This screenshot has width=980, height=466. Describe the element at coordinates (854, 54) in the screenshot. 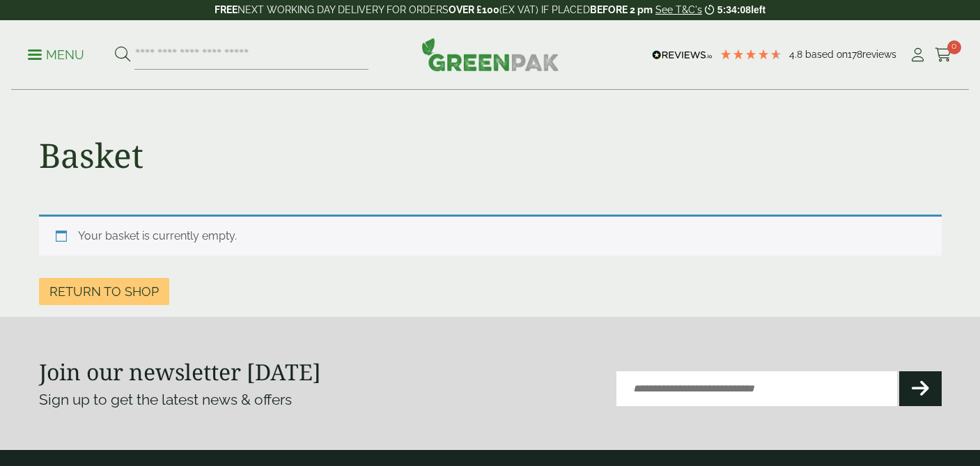

I see `span: 178` at that location.